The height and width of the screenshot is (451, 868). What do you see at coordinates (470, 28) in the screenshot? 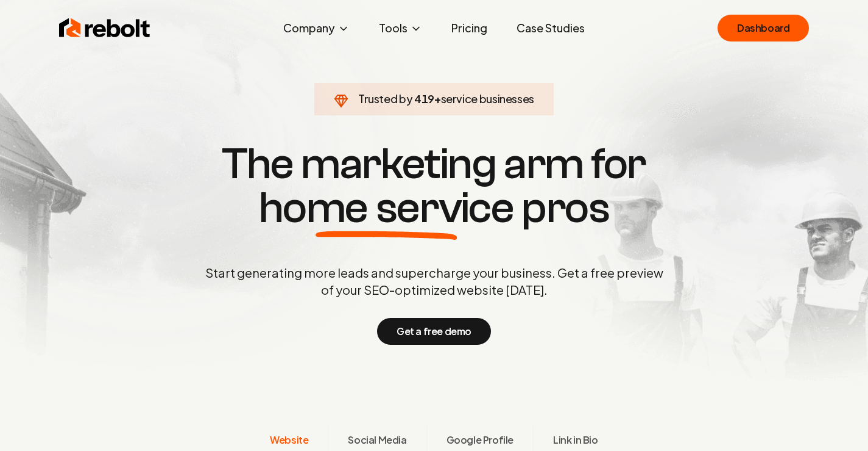
I see `a: Pricing` at bounding box center [470, 28].